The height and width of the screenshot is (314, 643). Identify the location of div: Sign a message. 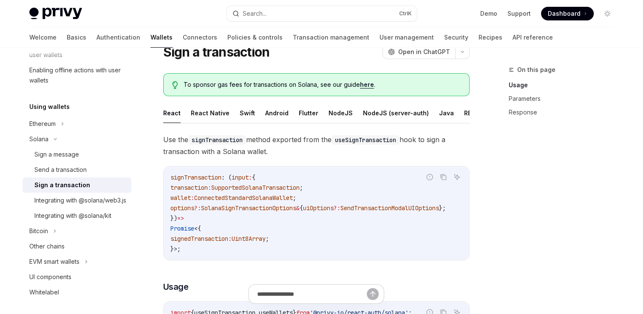
(57, 154).